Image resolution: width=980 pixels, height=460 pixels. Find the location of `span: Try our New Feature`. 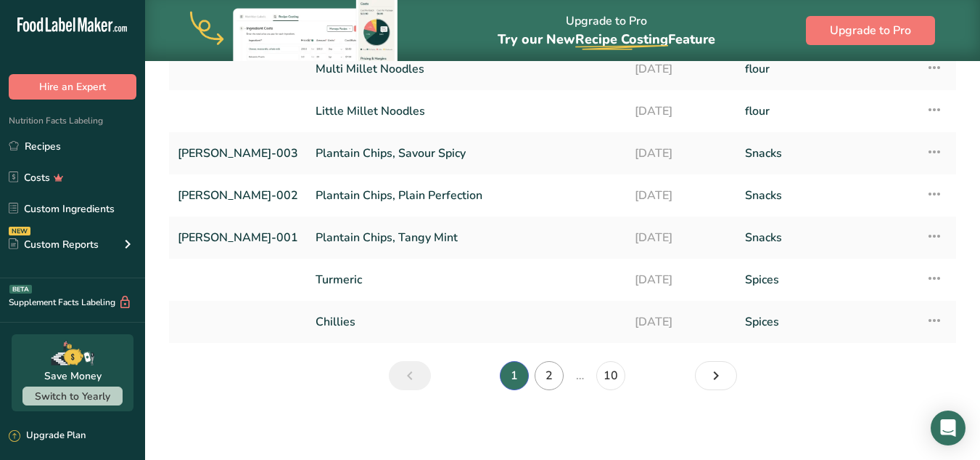

span: Try our New Feature is located at coordinates (607, 39).